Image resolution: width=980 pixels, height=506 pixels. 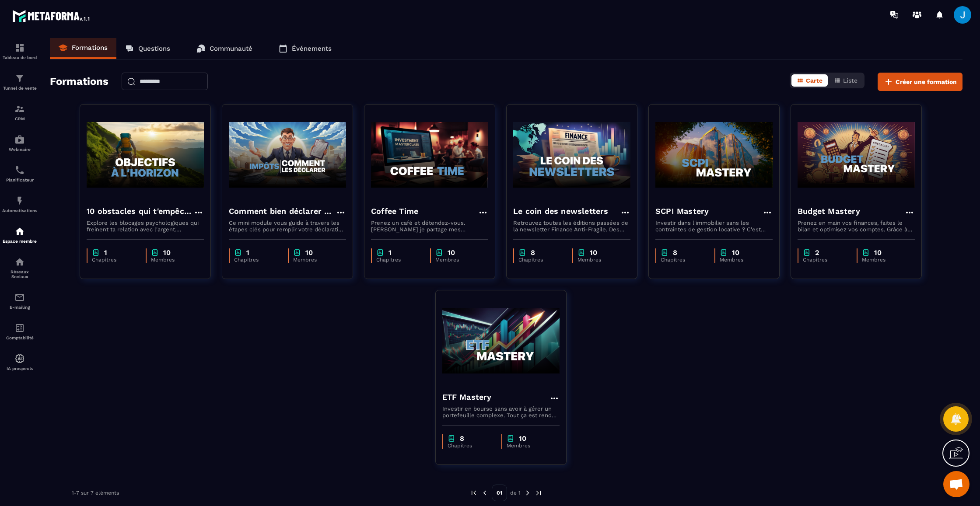 I want to click on p: CRM, so click(x=20, y=118).